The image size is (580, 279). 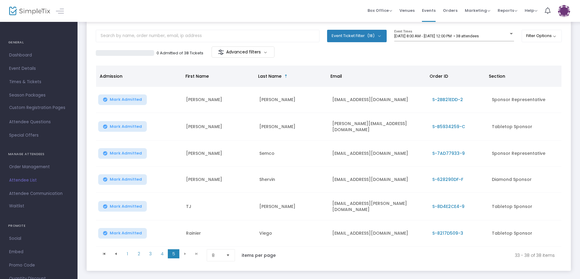 I want to click on span: S-8D4E2CE4-9, so click(x=448, y=207).